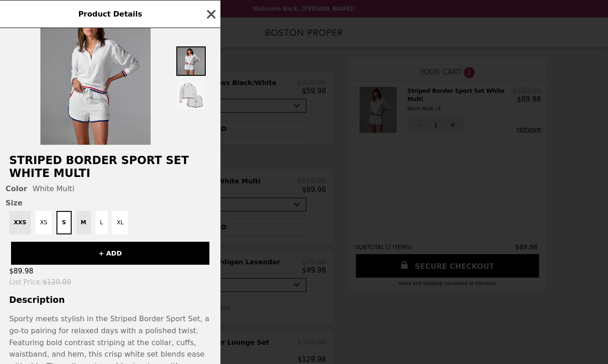 The image size is (608, 364). What do you see at coordinates (44, 222) in the screenshot?
I see `button: XS` at bounding box center [44, 222].